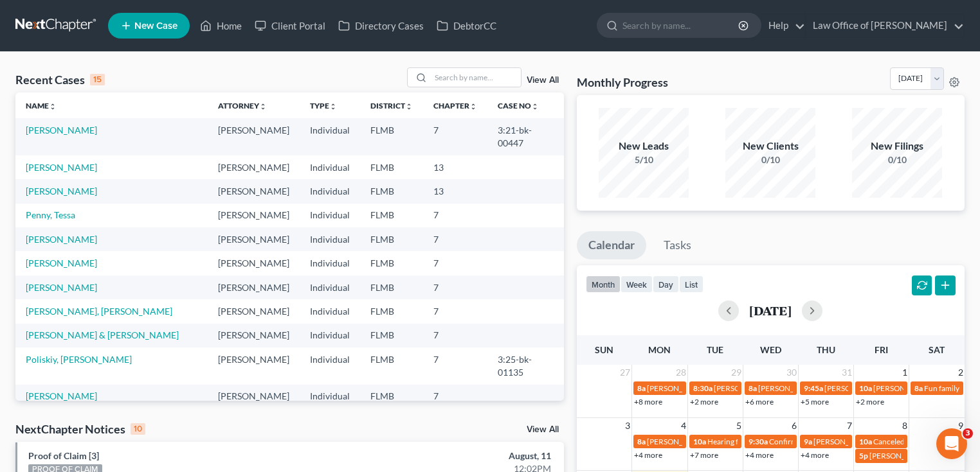 This screenshot has height=472, width=980. I want to click on a: Help, so click(783, 26).